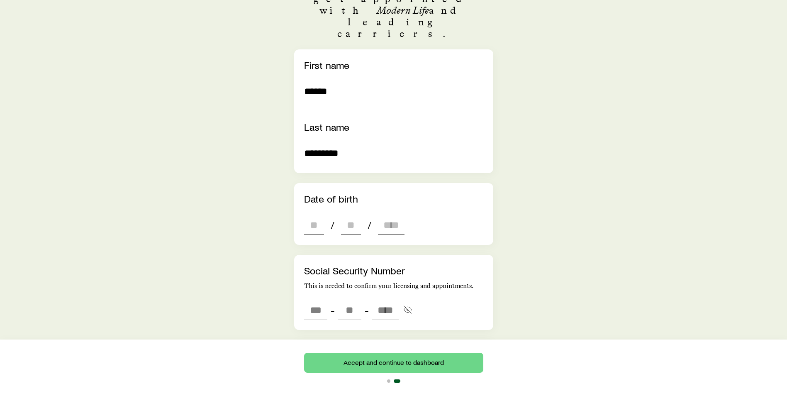 This screenshot has height=396, width=787. What do you see at coordinates (331, 198) in the screenshot?
I see `label: Date of birth` at bounding box center [331, 198].